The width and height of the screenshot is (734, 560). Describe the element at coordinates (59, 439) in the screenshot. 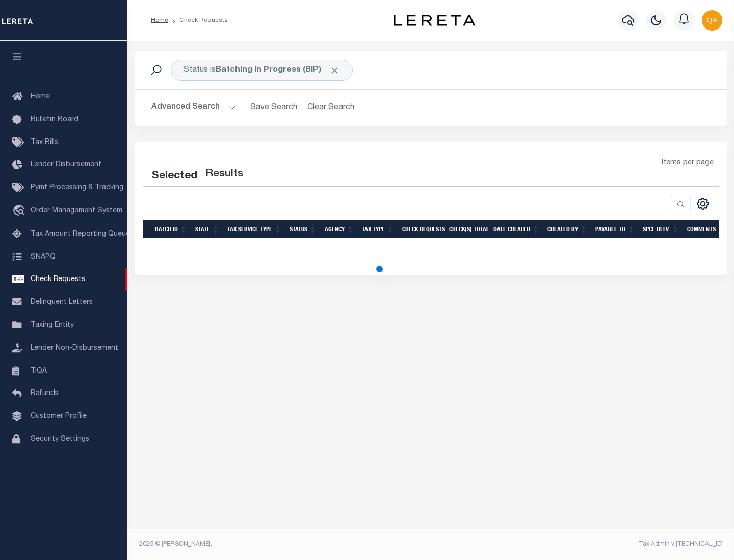

I see `span: Security Settings` at that location.